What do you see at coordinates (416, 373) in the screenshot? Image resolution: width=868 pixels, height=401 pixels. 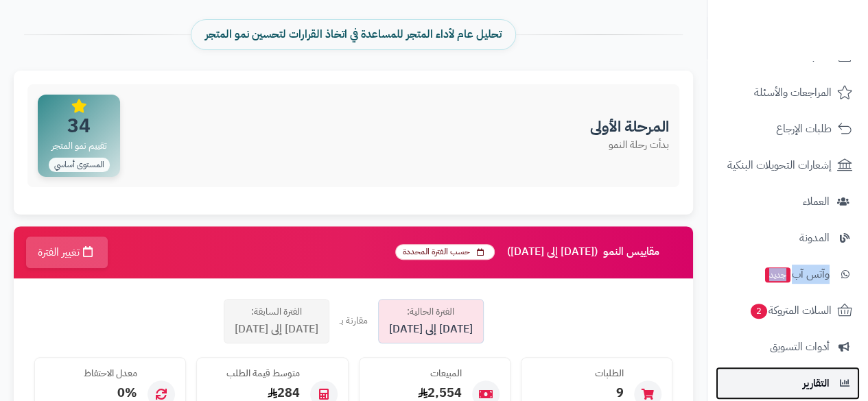 I see `h4: المبيعات` at bounding box center [416, 373].